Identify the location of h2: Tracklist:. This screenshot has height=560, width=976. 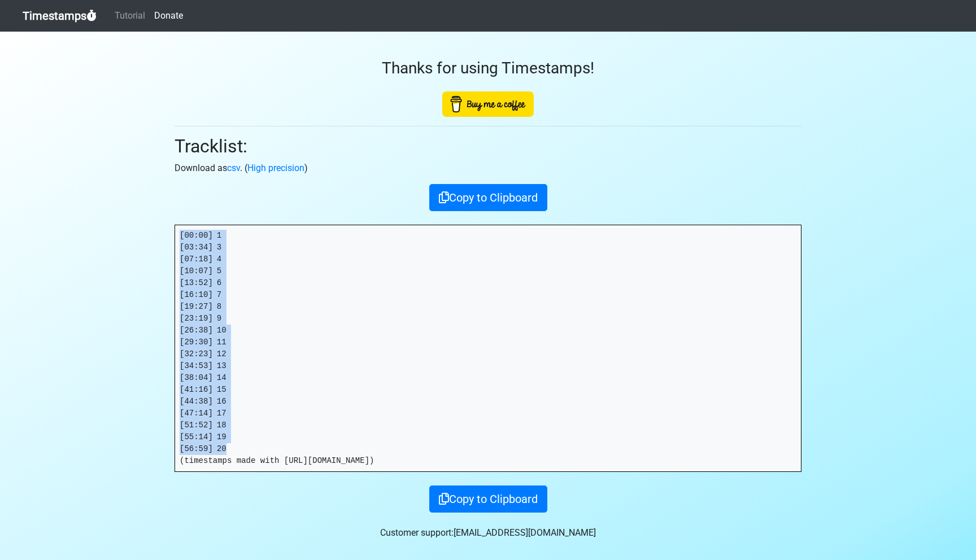
(488, 147).